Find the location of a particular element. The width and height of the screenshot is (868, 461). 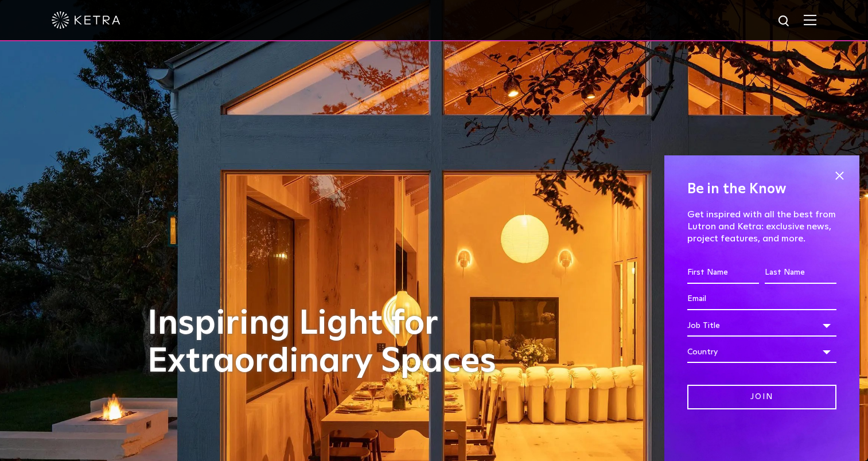

h1: Inspiring Light for Extraordinary Spaces is located at coordinates (334, 343).